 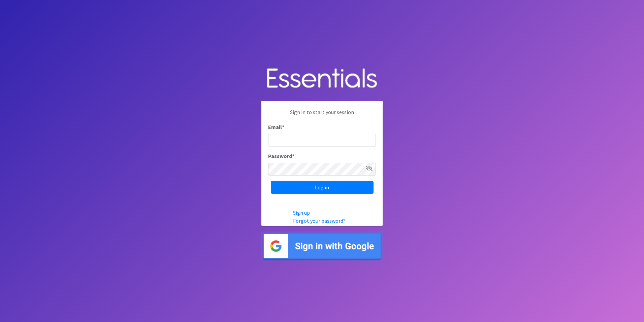 What do you see at coordinates (322, 115) in the screenshot?
I see `p: Sign in to start your session` at bounding box center [322, 115].